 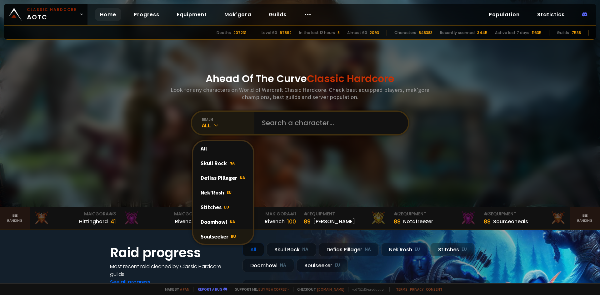 I want to click on div: 7538, so click(x=576, y=33).